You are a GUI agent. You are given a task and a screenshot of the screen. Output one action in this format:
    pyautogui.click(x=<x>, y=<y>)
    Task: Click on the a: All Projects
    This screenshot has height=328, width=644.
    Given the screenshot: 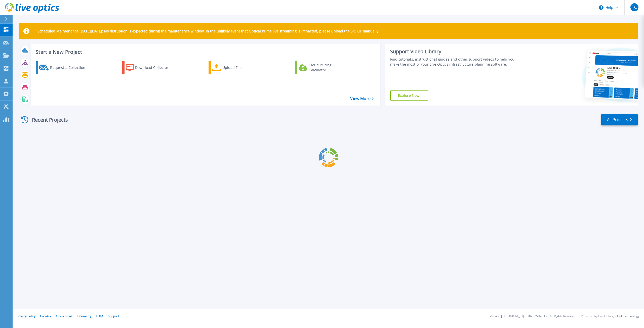 What is the action you would take?
    pyautogui.click(x=619, y=120)
    